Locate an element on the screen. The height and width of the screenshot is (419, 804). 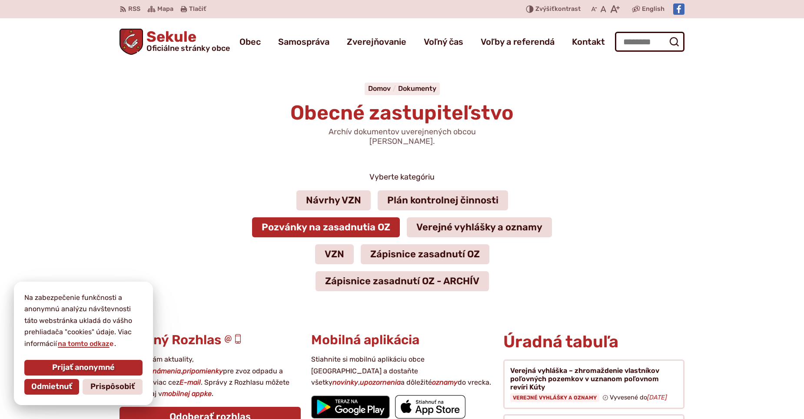
strong: mobilnej appke is located at coordinates (187, 393).